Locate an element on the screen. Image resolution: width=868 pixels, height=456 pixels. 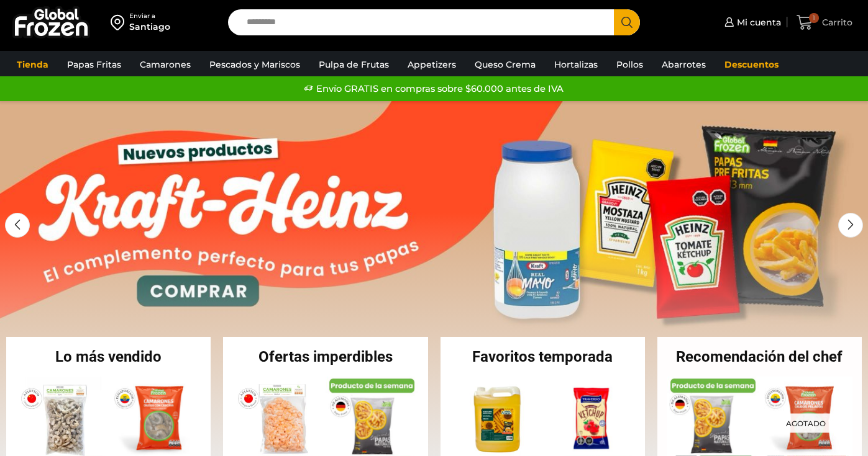
img: address-field-icon.svg is located at coordinates (120, 22).